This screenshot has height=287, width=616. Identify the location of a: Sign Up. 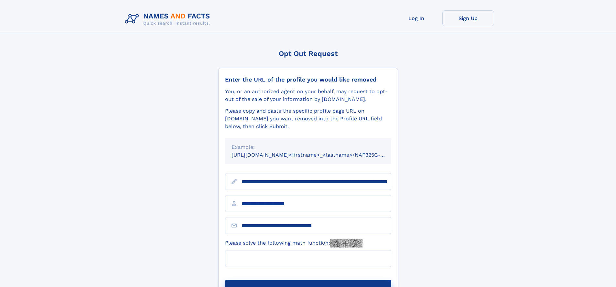
(469, 18).